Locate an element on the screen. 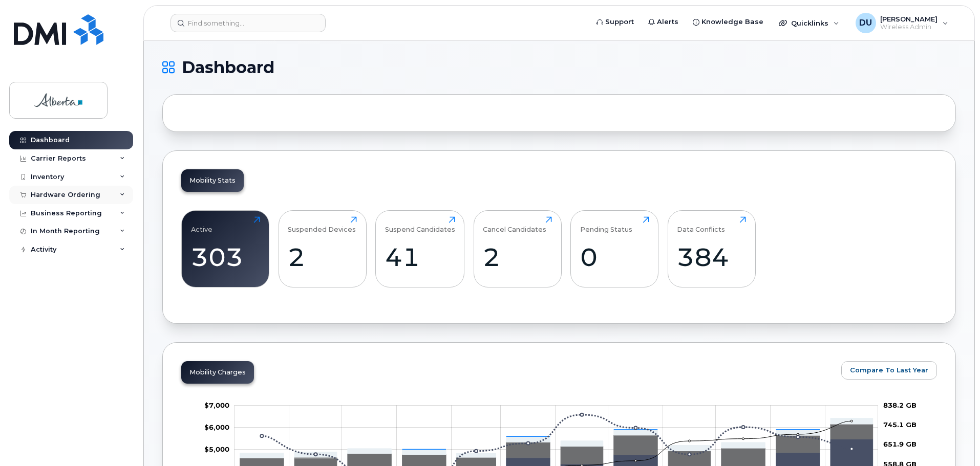 This screenshot has height=466, width=980. div: Data Conflicts is located at coordinates (701, 225).